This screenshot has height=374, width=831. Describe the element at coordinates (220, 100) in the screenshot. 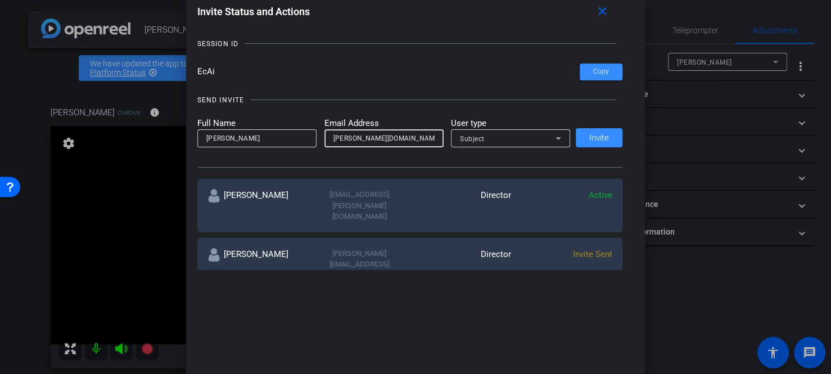

I see `div: SEND INVITE` at that location.